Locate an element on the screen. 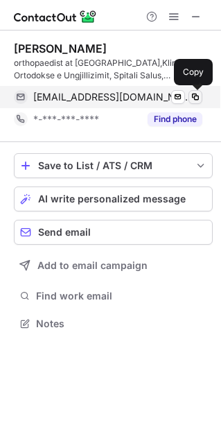 The width and height of the screenshot is (221, 443). div: Save to List / ATS / CRM is located at coordinates (113, 166).